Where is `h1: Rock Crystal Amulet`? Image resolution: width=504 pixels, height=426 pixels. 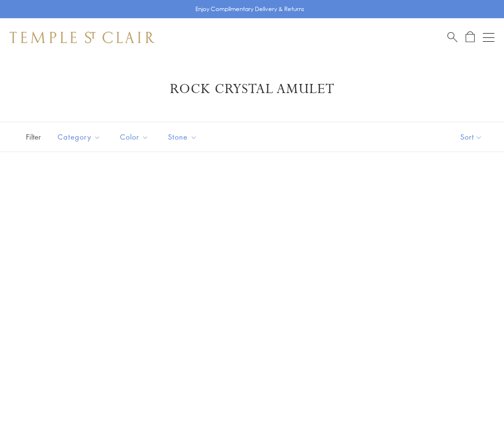 h1: Rock Crystal Amulet is located at coordinates (252, 89).